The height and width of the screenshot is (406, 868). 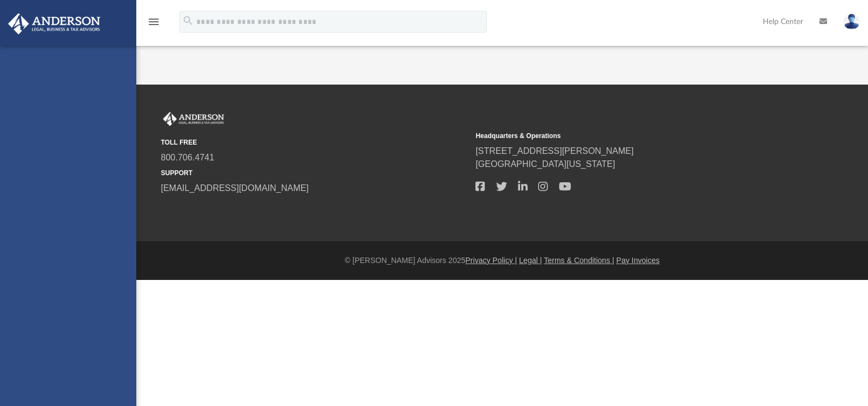 What do you see at coordinates (314, 143) in the screenshot?
I see `small: TOLL FREE` at bounding box center [314, 143].